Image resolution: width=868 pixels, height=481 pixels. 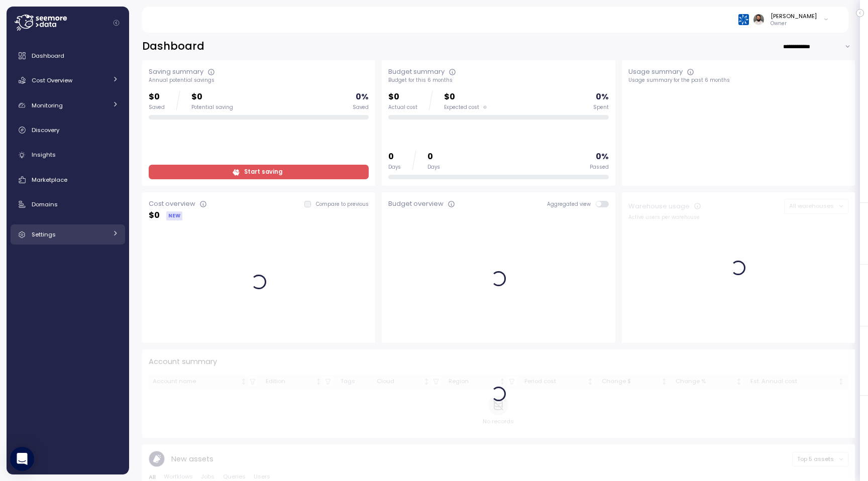 I want to click on span: Start saving, so click(x=263, y=172).